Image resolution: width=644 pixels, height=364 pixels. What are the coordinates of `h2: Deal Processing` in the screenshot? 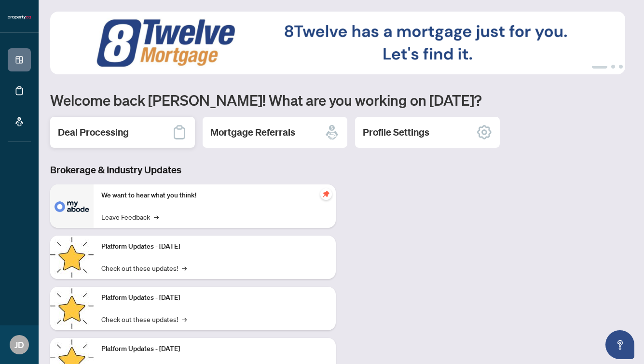 It's located at (93, 132).